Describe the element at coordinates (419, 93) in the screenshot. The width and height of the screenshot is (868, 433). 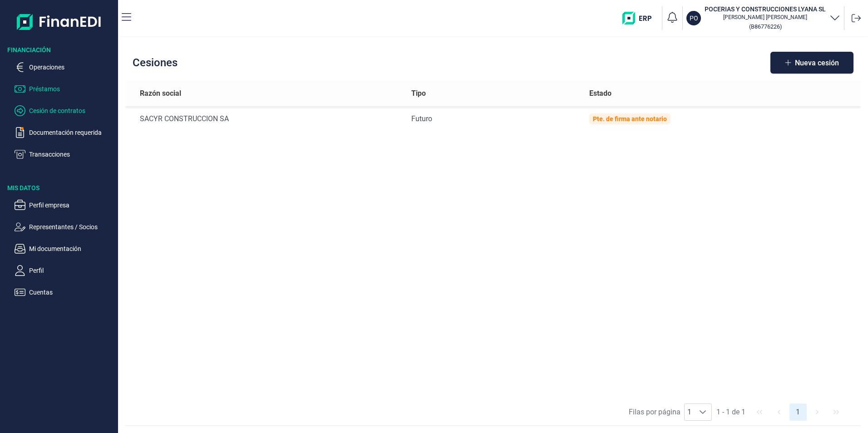
I see `span: Tipo` at that location.